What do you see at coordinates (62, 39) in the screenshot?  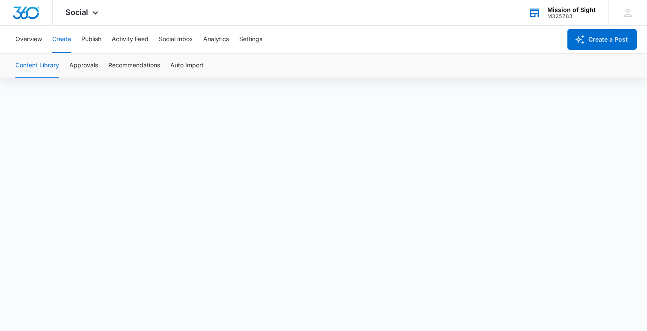 I see `button: Create` at bounding box center [62, 39].